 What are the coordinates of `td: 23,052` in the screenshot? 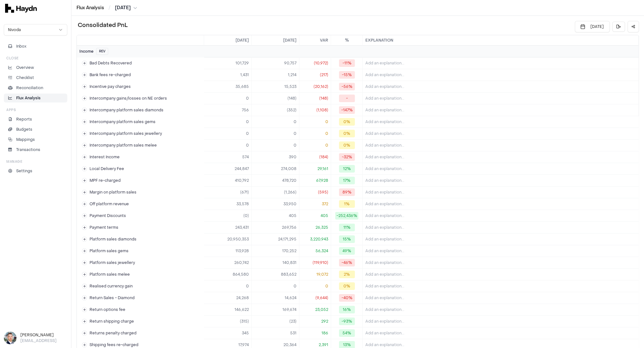 It's located at (315, 310).